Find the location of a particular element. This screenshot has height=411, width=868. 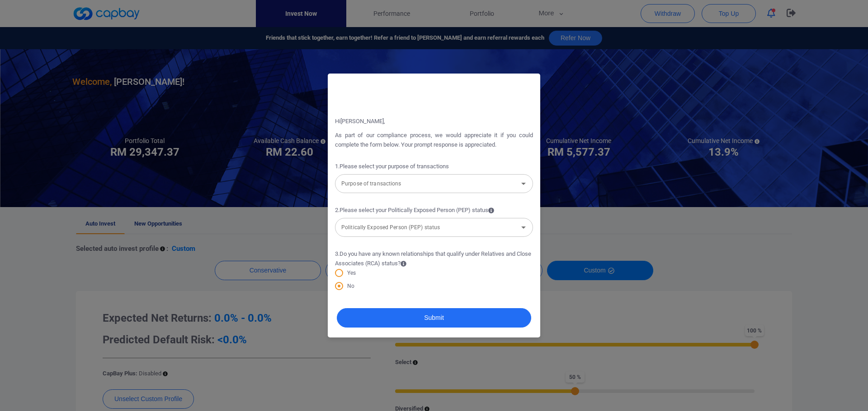

p: As part of our compliance process, we would appreciate it if you could complete the form below. Y... is located at coordinates (434, 140).